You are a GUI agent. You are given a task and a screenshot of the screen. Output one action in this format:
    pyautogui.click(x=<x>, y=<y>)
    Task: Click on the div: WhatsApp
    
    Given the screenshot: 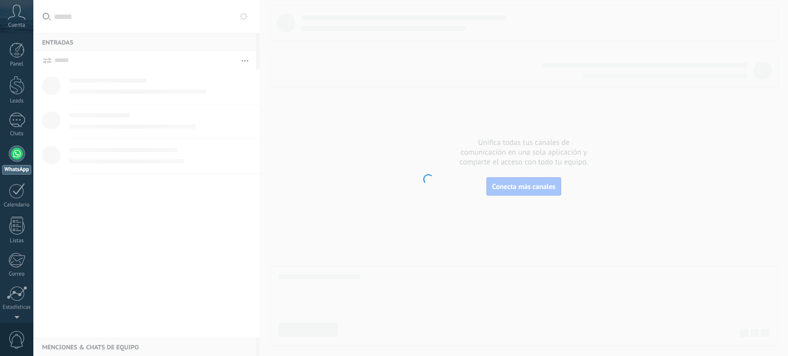 What is the action you would take?
    pyautogui.click(x=16, y=170)
    